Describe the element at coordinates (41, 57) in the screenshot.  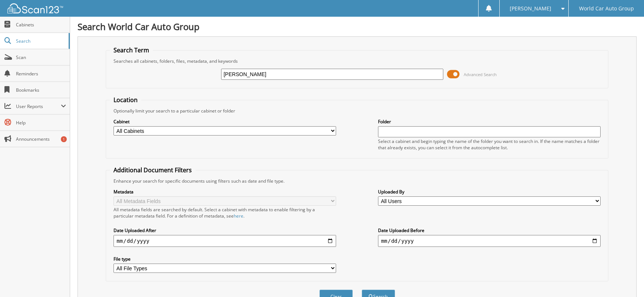
I see `span: Scan` at that location.